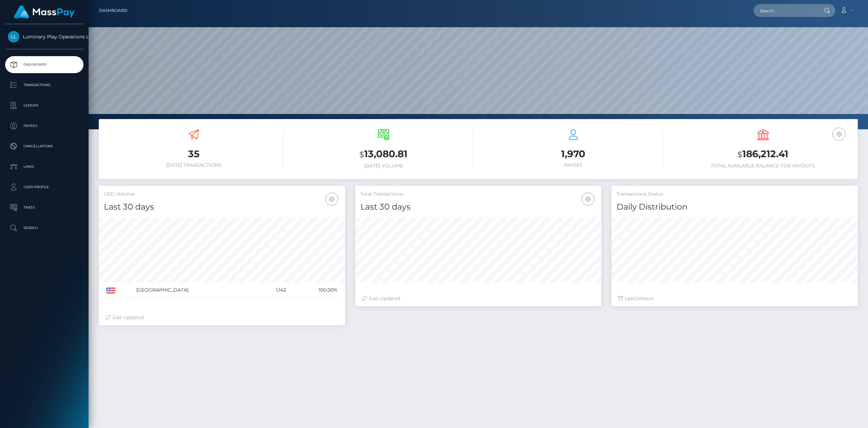  What do you see at coordinates (44, 105) in the screenshot?
I see `p: Ledger` at bounding box center [44, 105].